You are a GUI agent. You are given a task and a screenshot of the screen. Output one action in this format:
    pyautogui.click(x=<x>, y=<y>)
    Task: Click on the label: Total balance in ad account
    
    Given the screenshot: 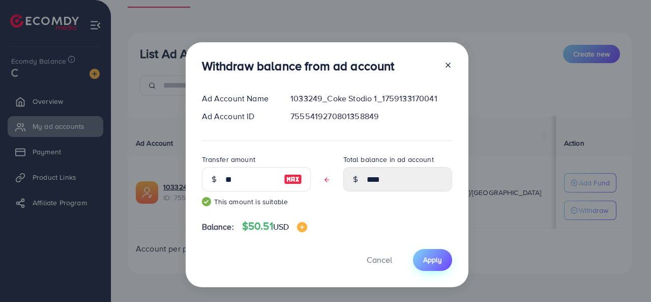 What is the action you would take?
    pyautogui.click(x=388, y=159)
    